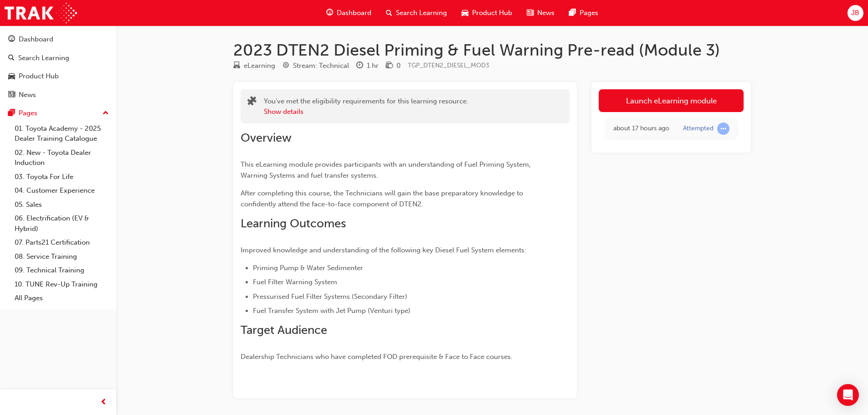 This screenshot has height=415, width=868. What do you see at coordinates (40, 13) in the screenshot?
I see `img: Trak` at bounding box center [40, 13].